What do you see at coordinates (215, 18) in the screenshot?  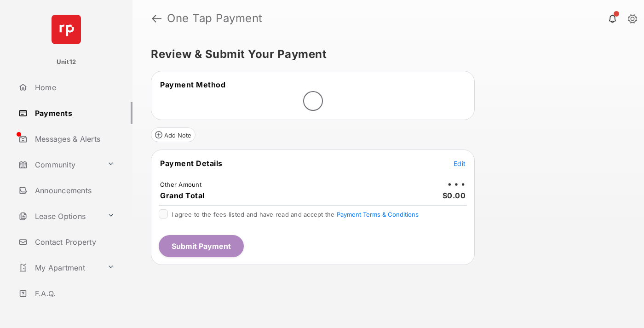 I see `strong: One Tap Payment` at bounding box center [215, 18].